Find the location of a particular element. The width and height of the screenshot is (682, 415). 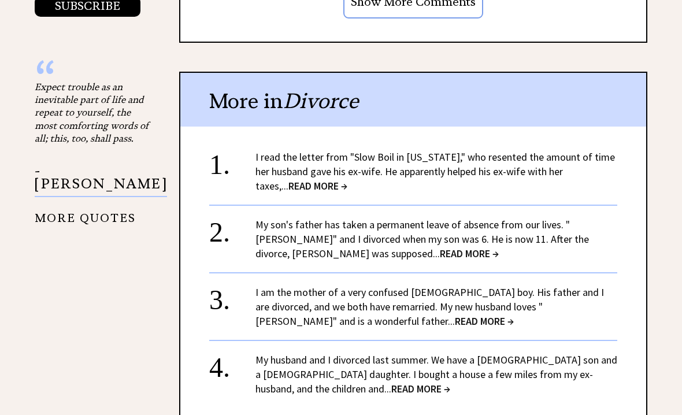

div: Expect trouble as an inevitable part of life and repeat to yourself, the most comforting words of... is located at coordinates (92, 113).